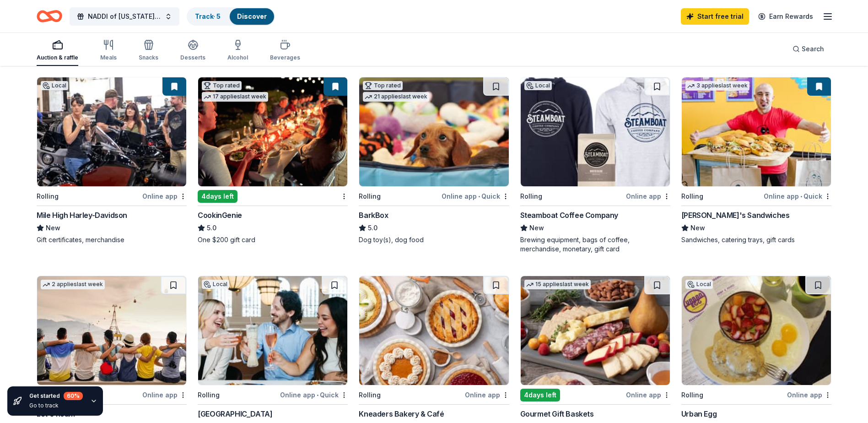  Describe the element at coordinates (273, 161) in the screenshot. I see `a: Image for CookinGenieTop rated17 applieslast week4days leftCookinGenie5.0One $200 gift card` at that location.